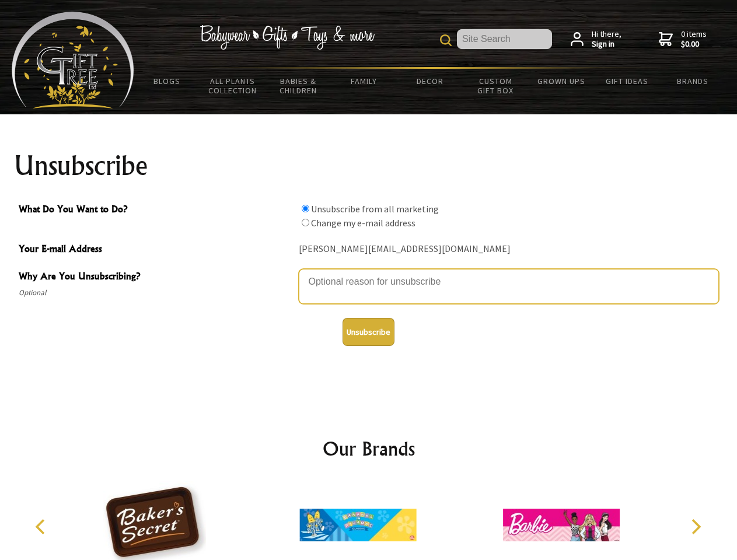 The image size is (737, 560). What do you see at coordinates (368, 332) in the screenshot?
I see `button: Unsubscribe` at bounding box center [368, 332].